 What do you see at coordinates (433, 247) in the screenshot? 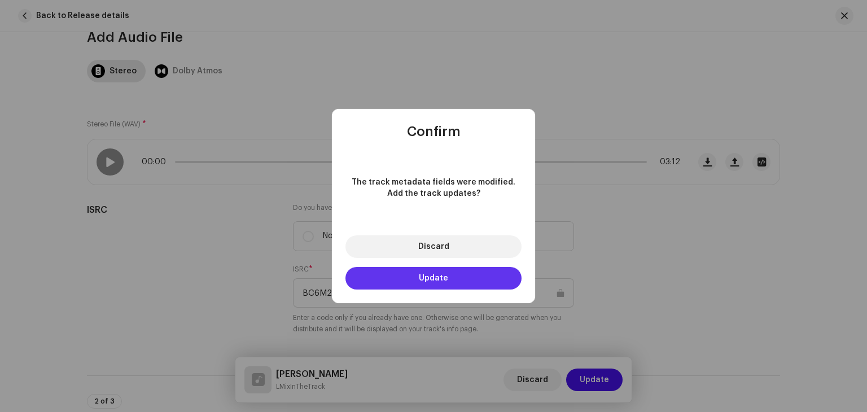
I see `button: Discard` at bounding box center [433, 247].